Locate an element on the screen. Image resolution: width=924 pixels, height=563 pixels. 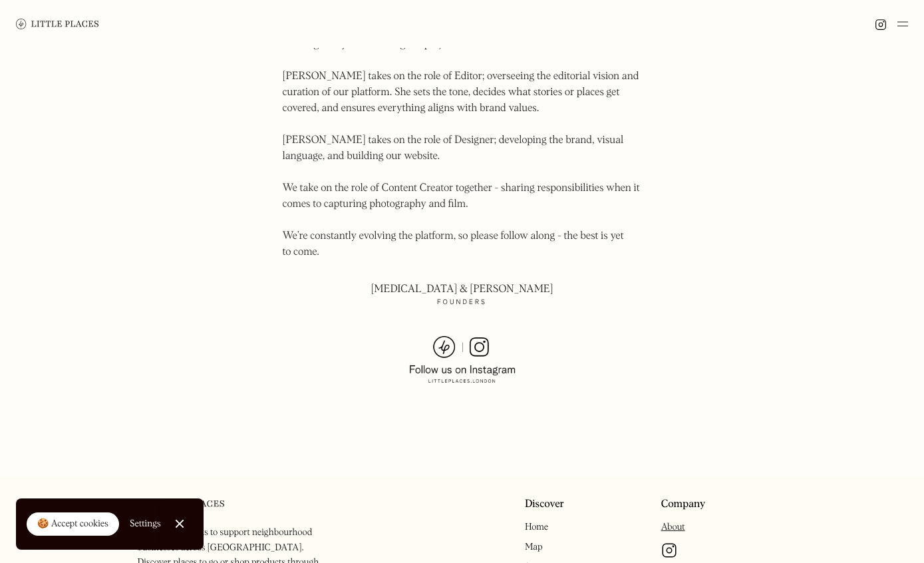
a: Company is located at coordinates (683, 505).